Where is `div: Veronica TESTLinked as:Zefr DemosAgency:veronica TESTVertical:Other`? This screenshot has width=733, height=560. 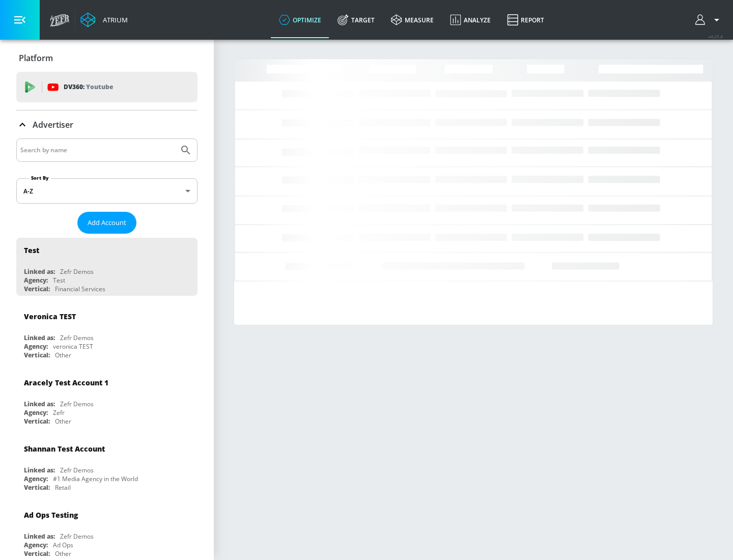 div: Veronica TESTLinked as:Zefr DemosAgency:veronica TESTVertical:Other is located at coordinates (107, 333).